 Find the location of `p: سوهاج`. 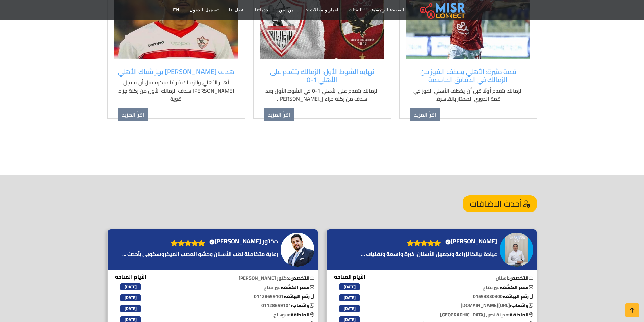

p: سوهاج is located at coordinates (240, 315).